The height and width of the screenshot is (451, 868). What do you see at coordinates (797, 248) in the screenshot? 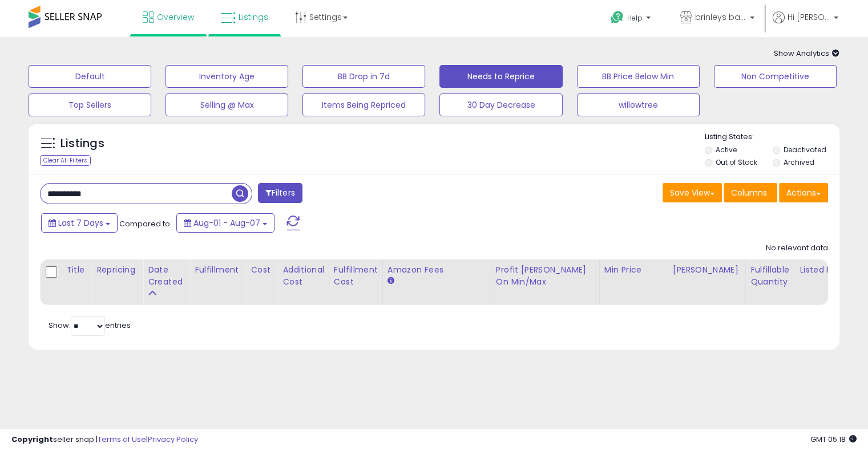
I see `div: No relevant data` at bounding box center [797, 248].